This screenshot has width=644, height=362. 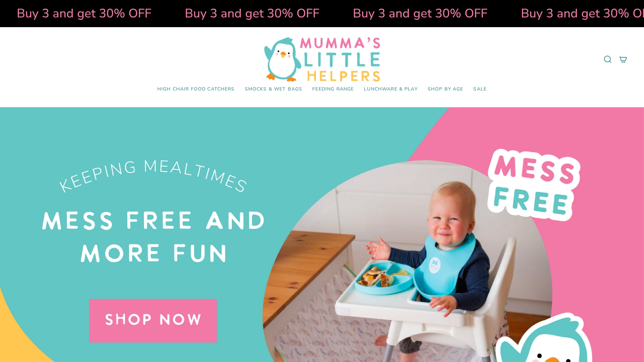 What do you see at coordinates (274, 89) in the screenshot?
I see `span: Smocks & Wet Bags` at bounding box center [274, 89].